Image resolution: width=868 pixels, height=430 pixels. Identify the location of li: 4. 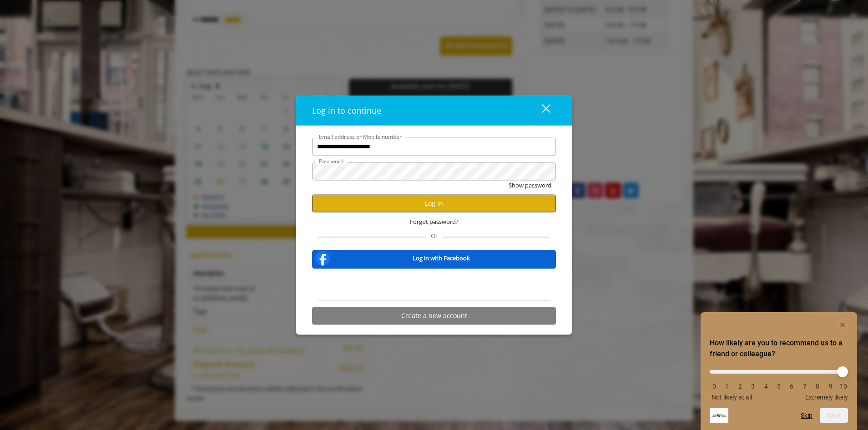
(766, 386).